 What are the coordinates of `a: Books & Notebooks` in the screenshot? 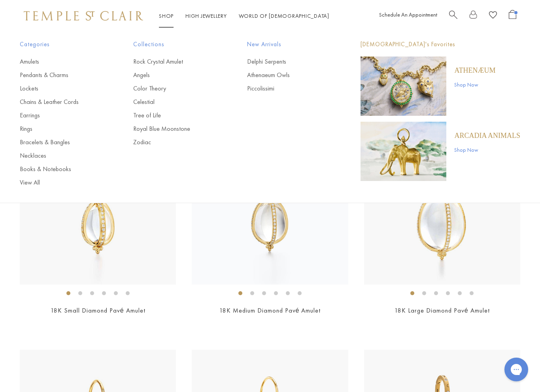 It's located at (60, 169).